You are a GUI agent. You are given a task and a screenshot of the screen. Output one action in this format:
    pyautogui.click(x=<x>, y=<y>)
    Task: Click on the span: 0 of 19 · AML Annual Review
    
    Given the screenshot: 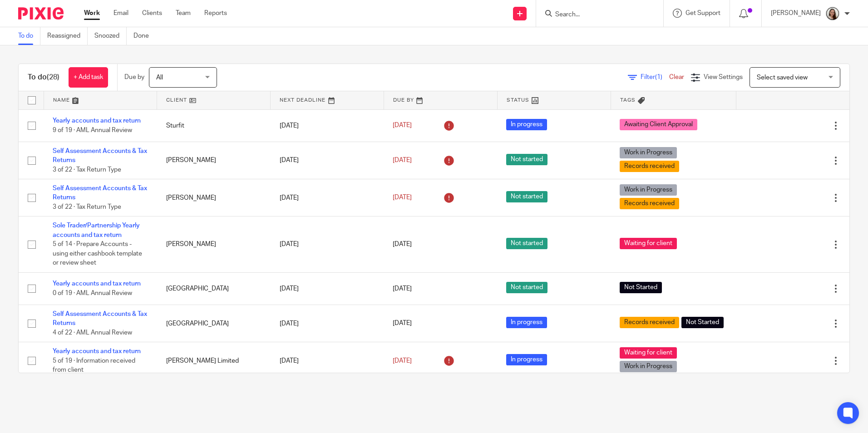 What is the action you would take?
    pyautogui.click(x=92, y=294)
    